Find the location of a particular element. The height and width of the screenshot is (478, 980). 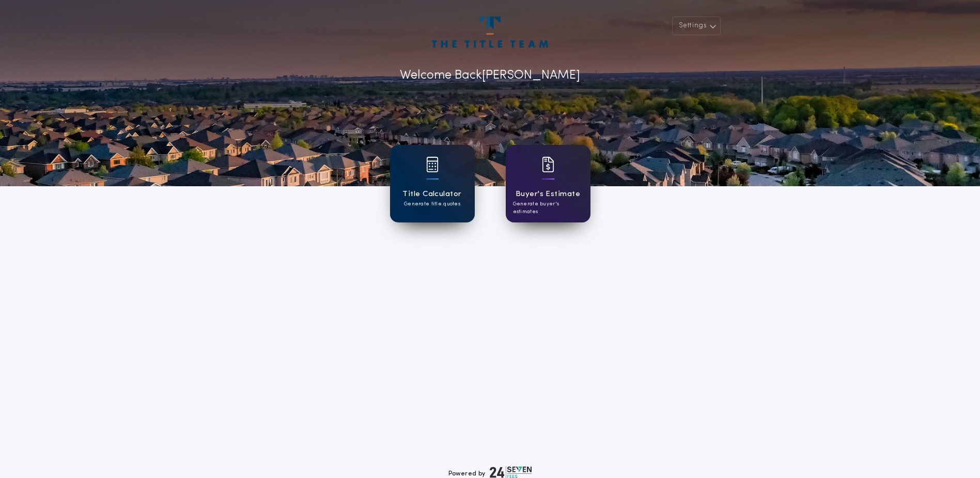

h1: Buyer's Estimate is located at coordinates (548, 194).